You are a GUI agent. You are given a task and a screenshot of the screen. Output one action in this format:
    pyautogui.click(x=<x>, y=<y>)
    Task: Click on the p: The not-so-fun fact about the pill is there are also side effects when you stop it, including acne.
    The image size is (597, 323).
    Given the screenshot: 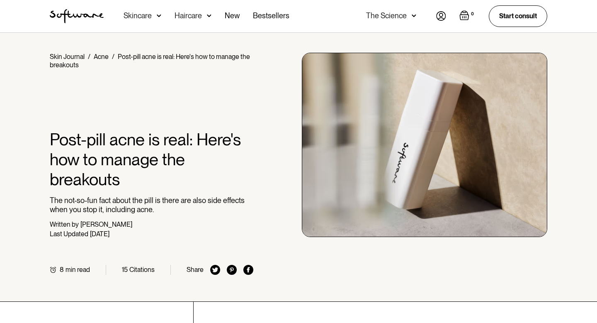 What is the action you would take?
    pyautogui.click(x=151, y=205)
    